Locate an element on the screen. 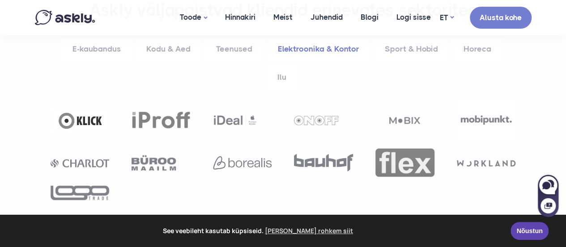  img: Workland is located at coordinates (487, 163).